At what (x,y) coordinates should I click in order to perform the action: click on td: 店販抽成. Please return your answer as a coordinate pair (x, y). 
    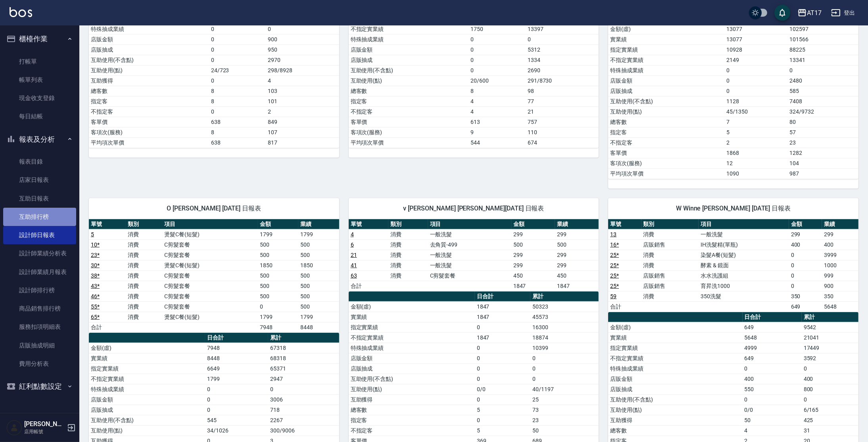
    Looking at the image, I should click on (408, 60).